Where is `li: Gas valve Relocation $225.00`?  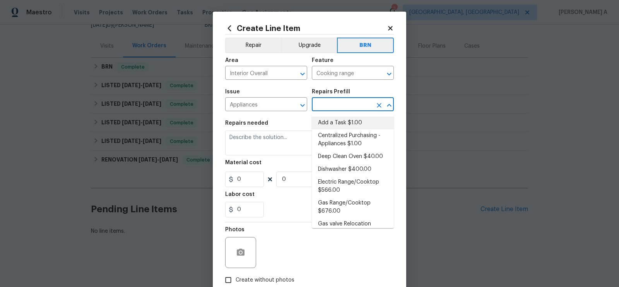 li: Gas valve Relocation $225.00 is located at coordinates (353, 228).